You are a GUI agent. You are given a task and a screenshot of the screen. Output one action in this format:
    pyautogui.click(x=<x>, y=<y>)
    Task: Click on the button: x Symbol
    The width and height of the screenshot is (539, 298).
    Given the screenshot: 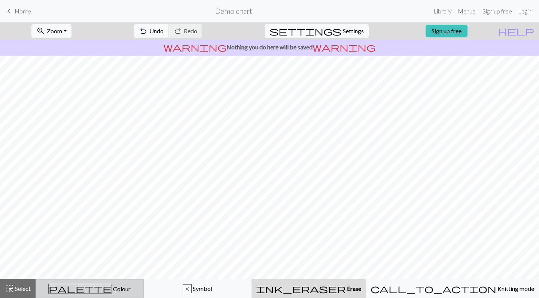 What is the action you would take?
    pyautogui.click(x=198, y=289)
    